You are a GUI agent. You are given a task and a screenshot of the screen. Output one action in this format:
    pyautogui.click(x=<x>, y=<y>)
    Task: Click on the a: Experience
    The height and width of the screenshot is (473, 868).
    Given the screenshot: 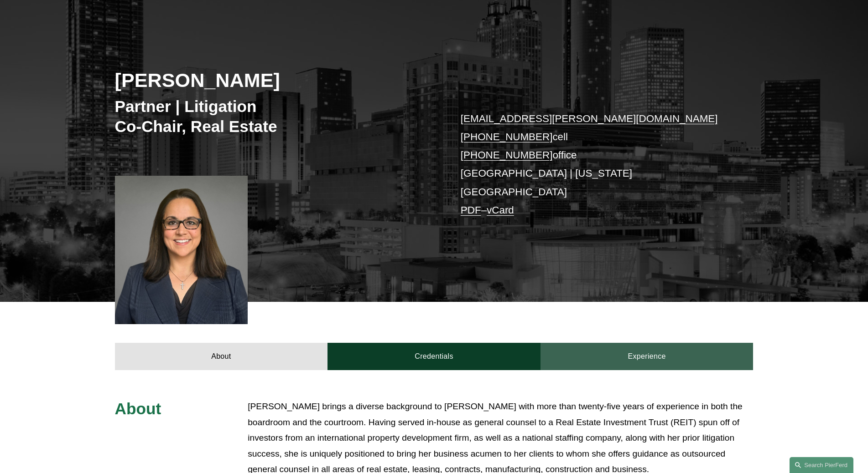 What is the action you would take?
    pyautogui.click(x=647, y=357)
    